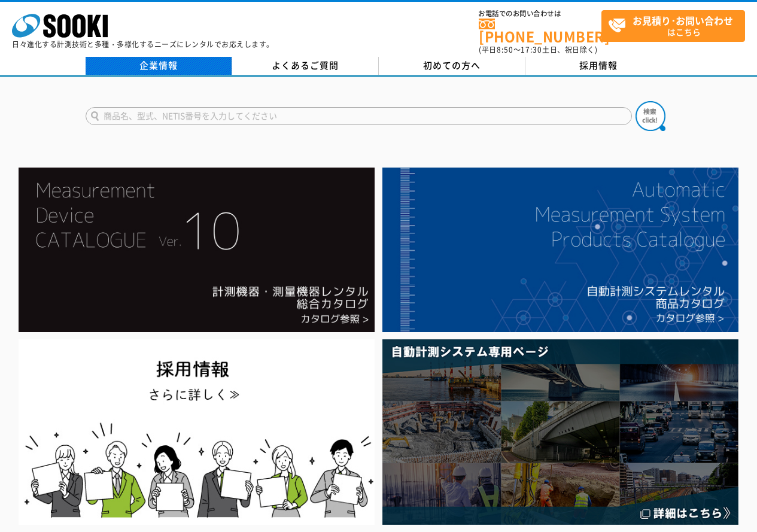  What do you see at coordinates (651, 116) in the screenshot?
I see `img: btn_search.png` at bounding box center [651, 116].